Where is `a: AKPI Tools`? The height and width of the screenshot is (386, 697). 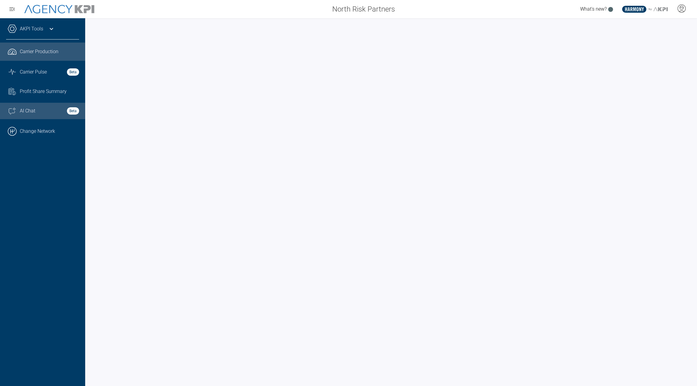
a: AKPI Tools is located at coordinates (31, 29).